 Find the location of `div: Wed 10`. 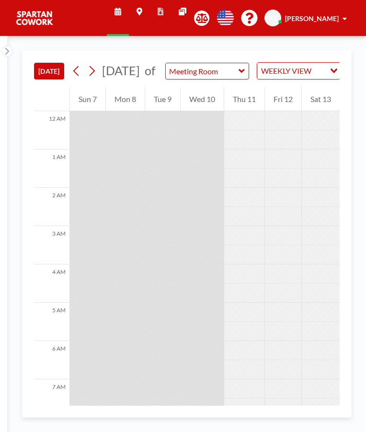

div: Wed 10 is located at coordinates (202, 99).